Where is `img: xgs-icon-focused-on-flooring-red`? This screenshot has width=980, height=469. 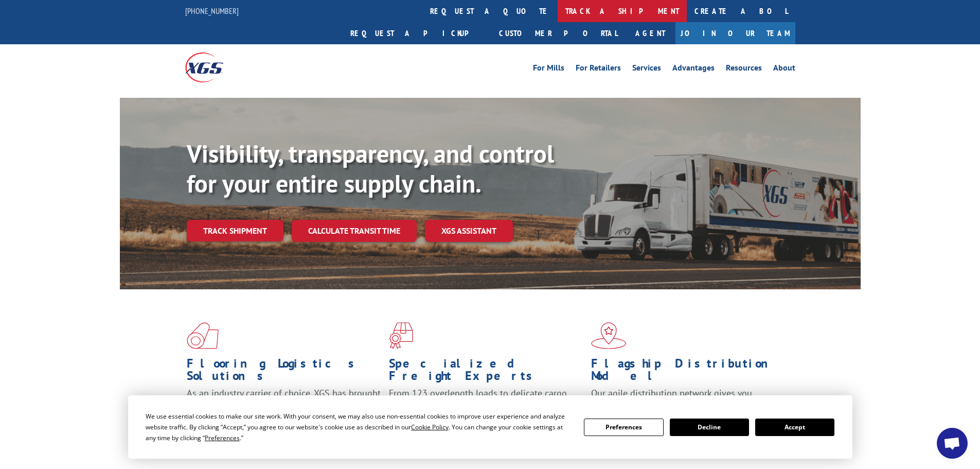 img: xgs-icon-focused-on-flooring-red is located at coordinates (401, 336).